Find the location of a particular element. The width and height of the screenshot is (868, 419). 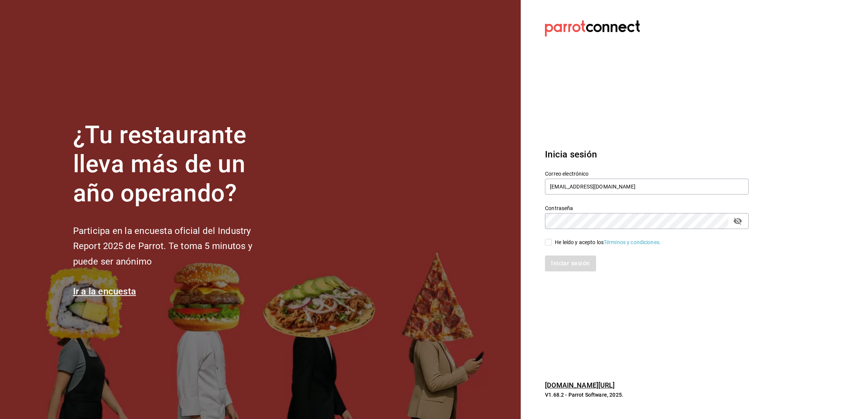

input: Ingresa tu correo electrónico is located at coordinates (647, 186).